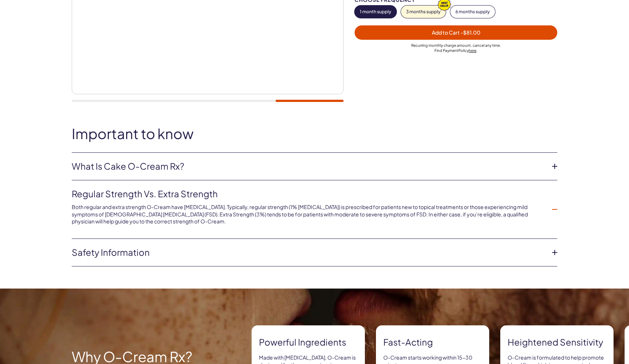 Image resolution: width=629 pixels, height=364 pixels. Describe the element at coordinates (456, 32) in the screenshot. I see `button: Add to Cart -$81.00` at that location.